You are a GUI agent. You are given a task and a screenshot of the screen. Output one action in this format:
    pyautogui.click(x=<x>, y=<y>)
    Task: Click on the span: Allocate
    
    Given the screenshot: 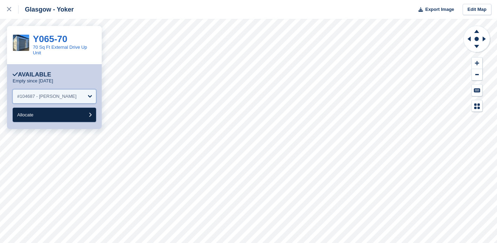 What is the action you would take?
    pyautogui.click(x=25, y=115)
    